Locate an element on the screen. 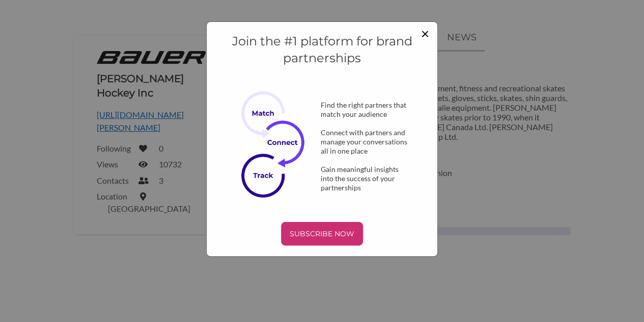 The height and width of the screenshot is (322, 644). div: Connect with partners and manage your conversations all in one place is located at coordinates (366, 141).